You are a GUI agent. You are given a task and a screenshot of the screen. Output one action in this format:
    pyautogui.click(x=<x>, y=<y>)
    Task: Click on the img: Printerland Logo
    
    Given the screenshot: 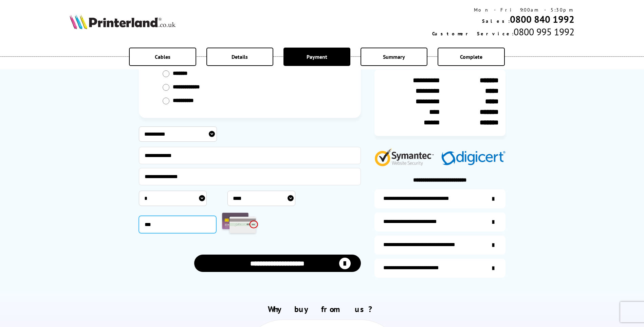 What is the action you would take?
    pyautogui.click(x=122, y=22)
    